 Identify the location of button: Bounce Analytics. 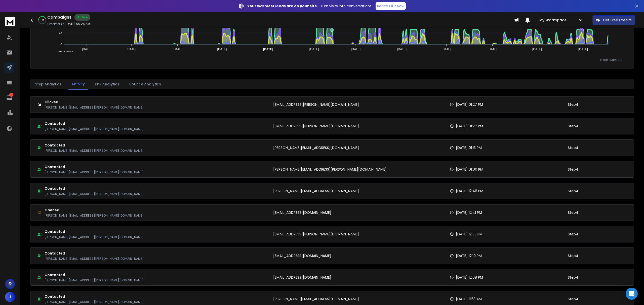
(145, 84).